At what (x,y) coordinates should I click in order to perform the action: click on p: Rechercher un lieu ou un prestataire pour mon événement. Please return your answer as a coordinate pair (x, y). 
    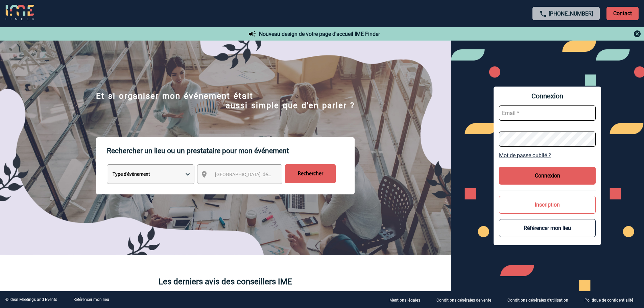
    Looking at the image, I should click on (231, 151).